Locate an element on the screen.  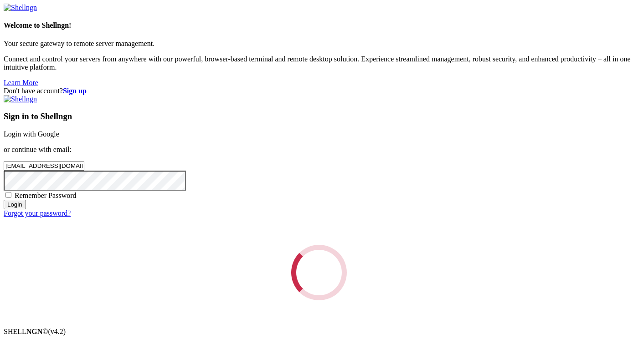
p: or continue with email: is located at coordinates (319, 150).